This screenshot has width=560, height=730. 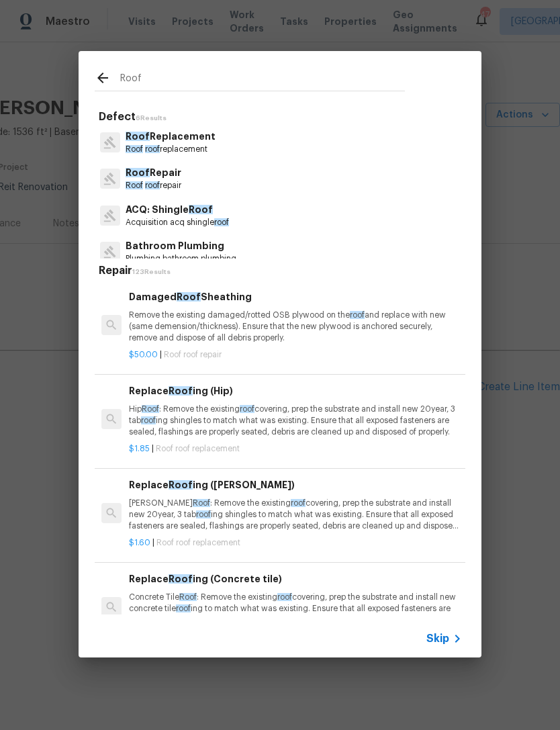 What do you see at coordinates (295, 579) in the screenshot?
I see `h6: Replace ing (Concrete tile)` at bounding box center [295, 579].